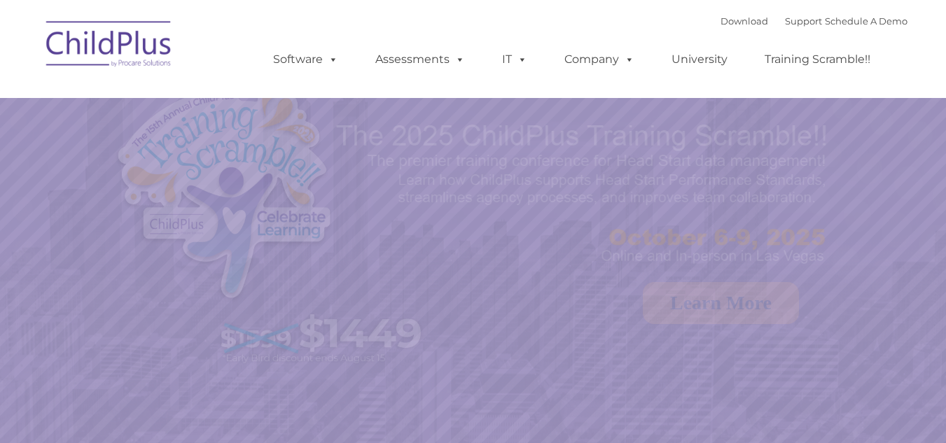 This screenshot has height=443, width=946. Describe the element at coordinates (420, 59) in the screenshot. I see `a: Assessments` at that location.